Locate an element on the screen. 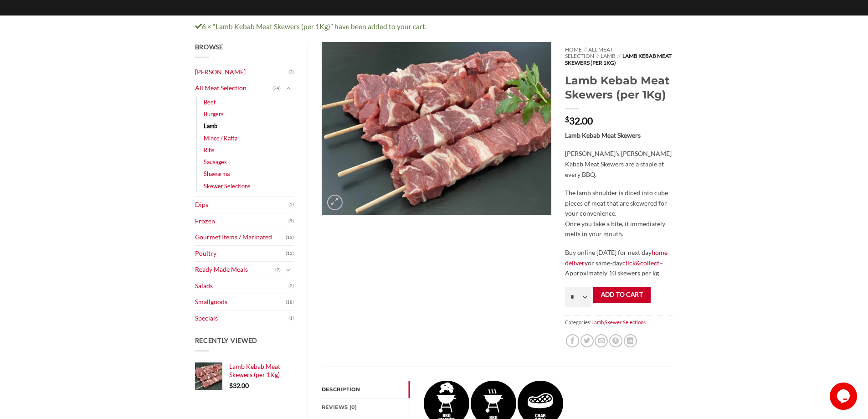 Image resolution: width=868 pixels, height=419 pixels. a: Ready Made Meals is located at coordinates (235, 270).